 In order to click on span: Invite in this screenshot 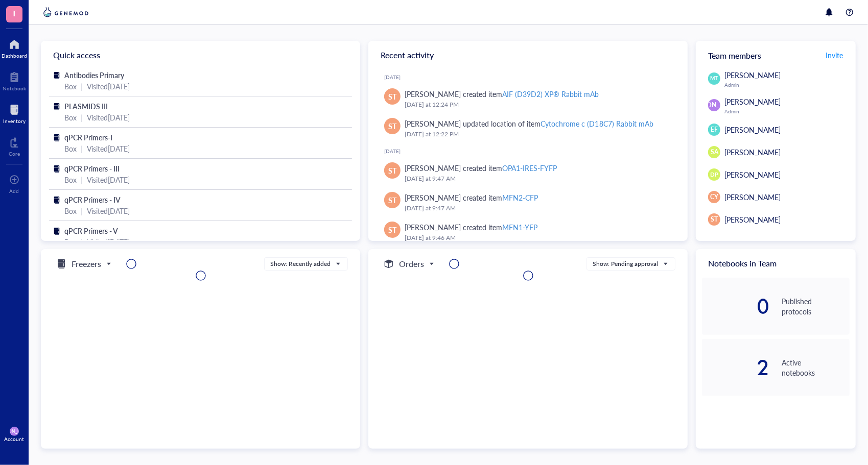, I will do `click(835, 55)`.